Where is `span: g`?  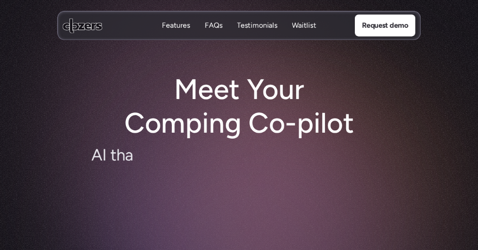 span: g is located at coordinates (250, 160).